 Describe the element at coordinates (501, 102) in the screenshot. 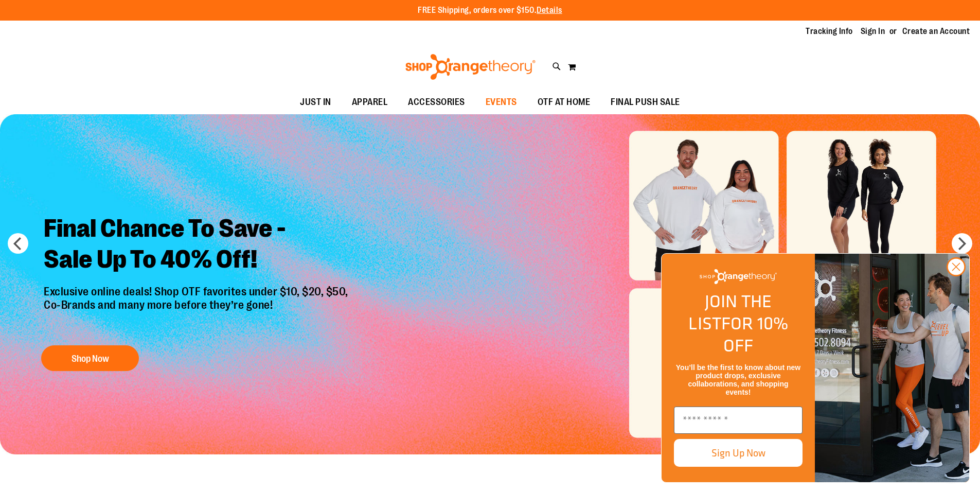

I see `a: EVENTS` at that location.